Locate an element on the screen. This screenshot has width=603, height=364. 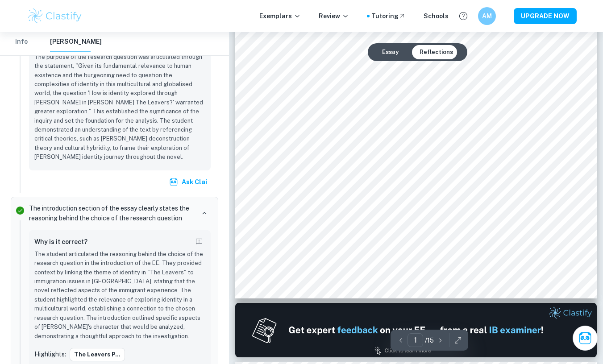
p: Highlights: is located at coordinates (50, 354).